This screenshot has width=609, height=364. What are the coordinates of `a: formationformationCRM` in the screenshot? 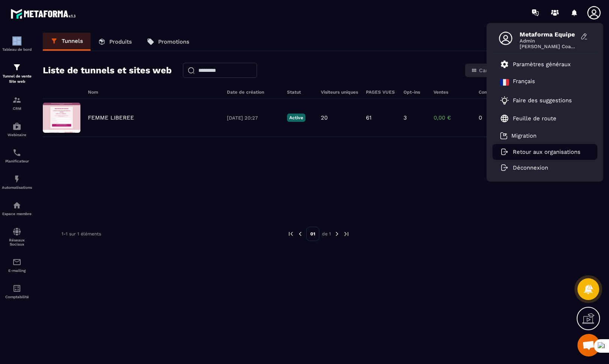 It's located at (17, 103).